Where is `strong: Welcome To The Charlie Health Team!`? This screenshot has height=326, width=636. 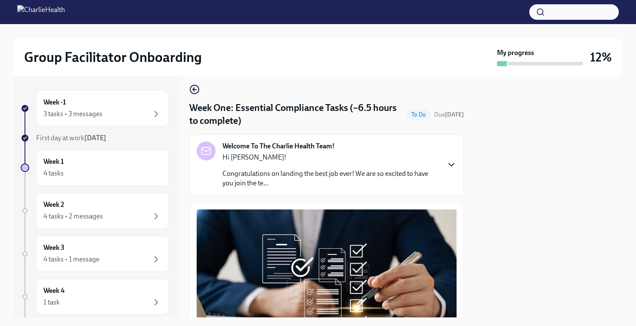
strong: Welcome To The Charlie Health Team! is located at coordinates (279, 146).